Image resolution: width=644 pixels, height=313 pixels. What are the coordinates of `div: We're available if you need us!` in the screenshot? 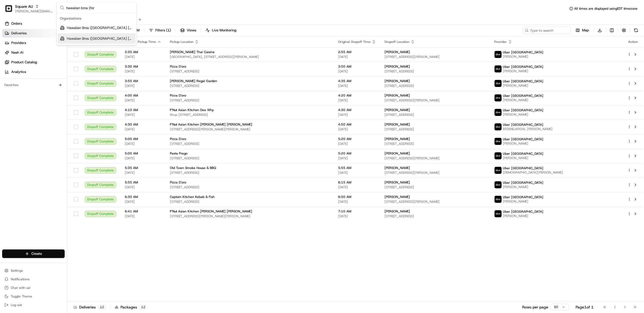 It's located at (43, 59).